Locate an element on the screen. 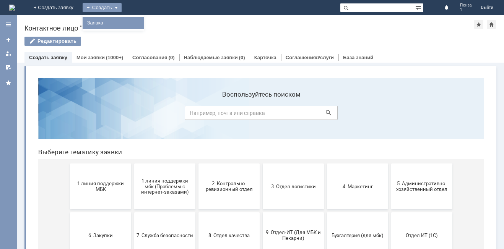 The width and height of the screenshot is (504, 249). label: Воспользуйтесь поиском is located at coordinates (229, 23).